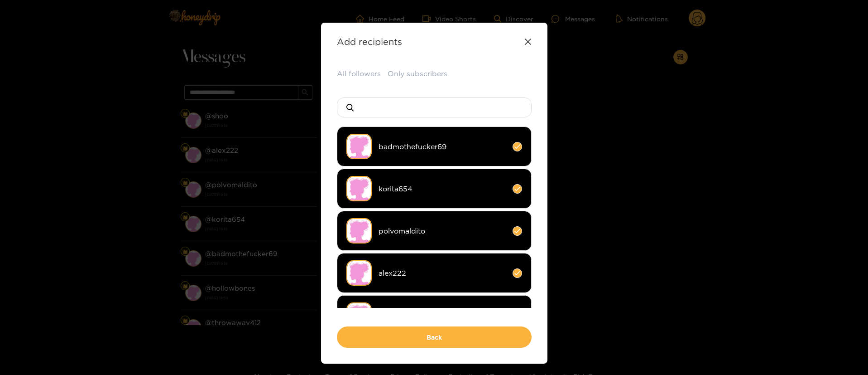 This screenshot has width=868, height=375. I want to click on button: Back, so click(434, 336).